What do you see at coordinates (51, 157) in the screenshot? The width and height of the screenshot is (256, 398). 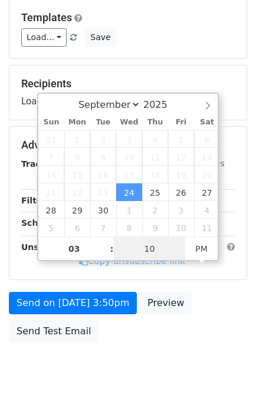 I see `span: September 7, 2025` at bounding box center [51, 157].